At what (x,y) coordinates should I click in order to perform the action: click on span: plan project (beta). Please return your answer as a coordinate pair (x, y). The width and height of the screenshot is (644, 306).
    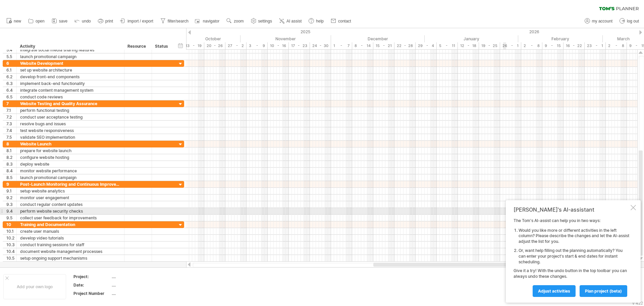
    Looking at the image, I should click on (603, 291).